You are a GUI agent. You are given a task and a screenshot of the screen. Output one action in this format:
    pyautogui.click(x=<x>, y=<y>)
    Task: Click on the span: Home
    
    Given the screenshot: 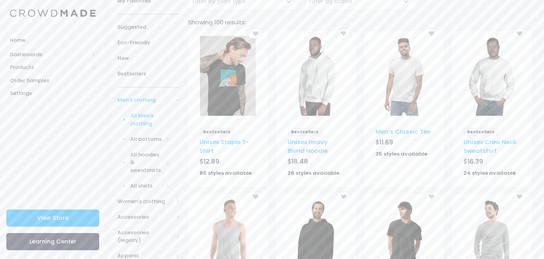 What is the action you would take?
    pyautogui.click(x=53, y=40)
    